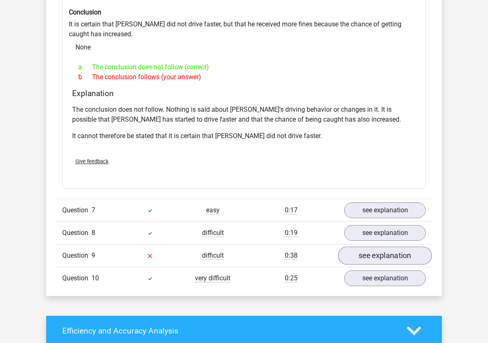  What do you see at coordinates (244, 67) in the screenshot?
I see `div: The conclusion does not follow (correct)` at bounding box center [244, 67].